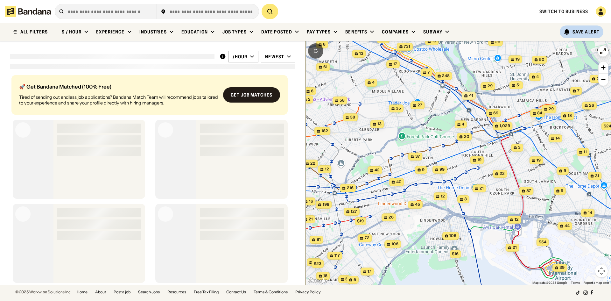 The image size is (611, 301). What do you see at coordinates (319, 32) in the screenshot?
I see `div: Pay Types` at bounding box center [319, 32].